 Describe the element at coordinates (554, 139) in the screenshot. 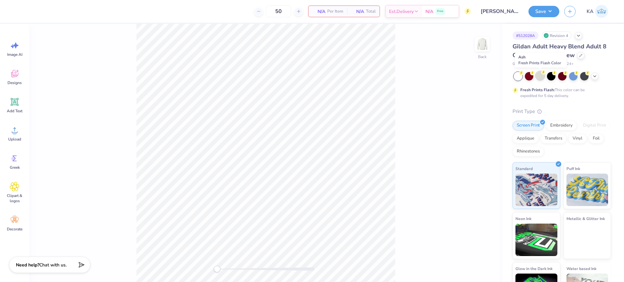

I see `div: Transfers` at that location.